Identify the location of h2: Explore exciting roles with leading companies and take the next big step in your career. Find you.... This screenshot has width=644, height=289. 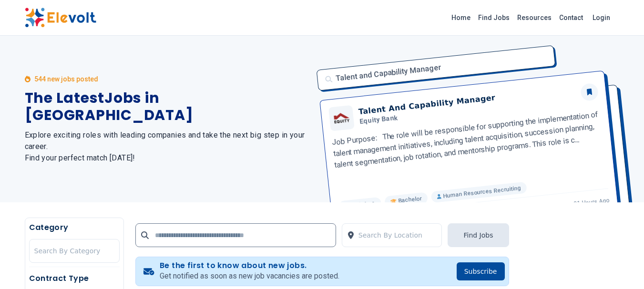
(168, 147).